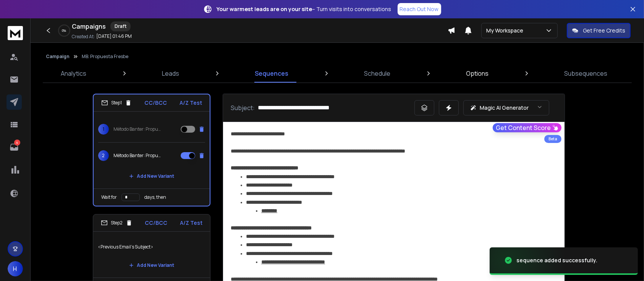 Image resolution: width=644 pixels, height=281 pixels. I want to click on p: days, then, so click(155, 197).